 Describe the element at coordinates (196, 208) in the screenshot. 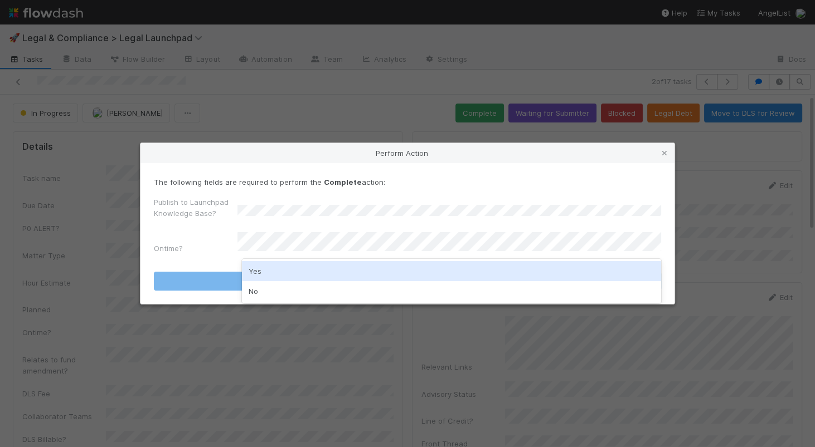

I see `label: Publish to Launchpad Knowledge Base?` at that location.